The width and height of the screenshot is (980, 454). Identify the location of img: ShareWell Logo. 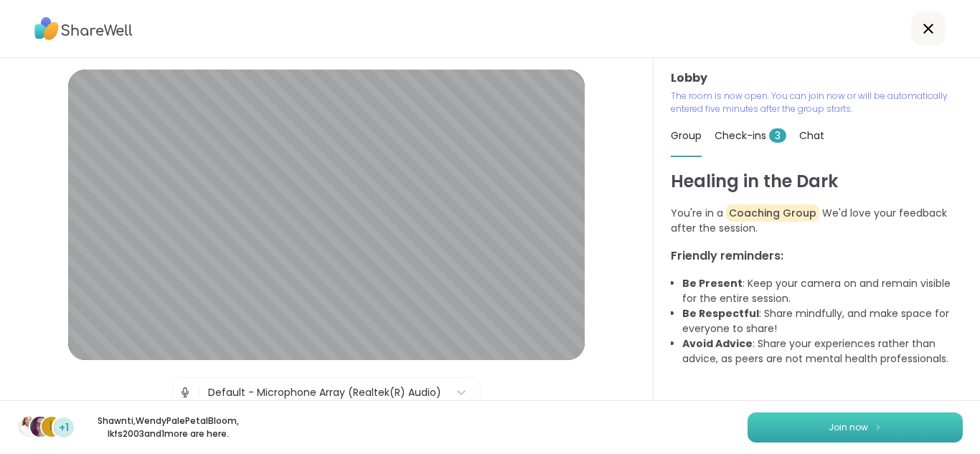
(84, 29).